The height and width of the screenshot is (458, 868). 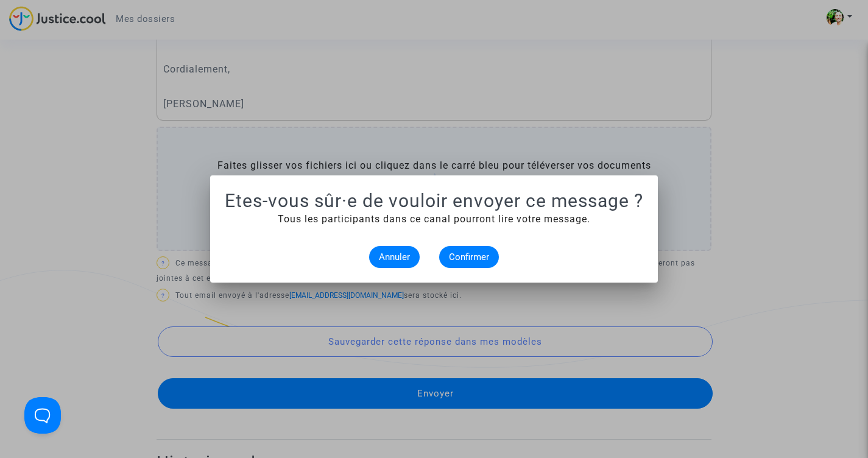 What do you see at coordinates (434, 201) in the screenshot?
I see `h1: Etes-vous sûr·e de vouloir envoyer ce message ?` at bounding box center [434, 201].